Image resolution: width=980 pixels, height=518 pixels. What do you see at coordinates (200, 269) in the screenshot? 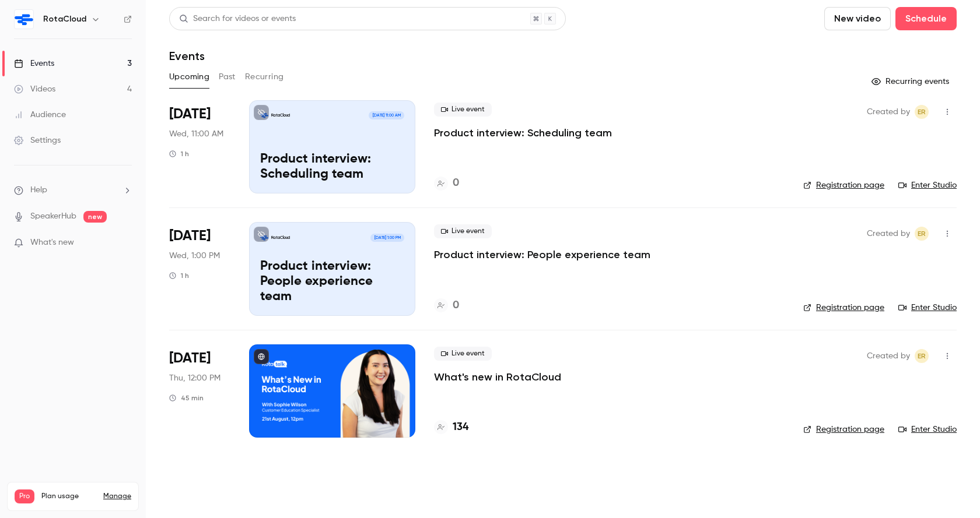
I see `div: Aug 20 Wed, 1:00 PM (Europe/London)` at bounding box center [200, 269].